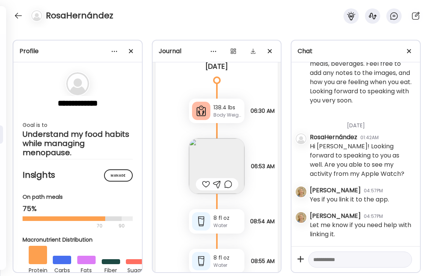 The height and width of the screenshot is (276, 433). I want to click on div: Profile, so click(78, 51).